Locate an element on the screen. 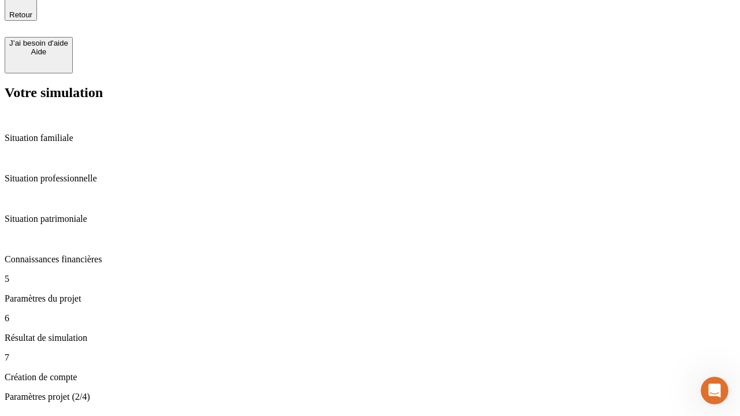 The image size is (740, 416). p: 6 is located at coordinates (370, 318).